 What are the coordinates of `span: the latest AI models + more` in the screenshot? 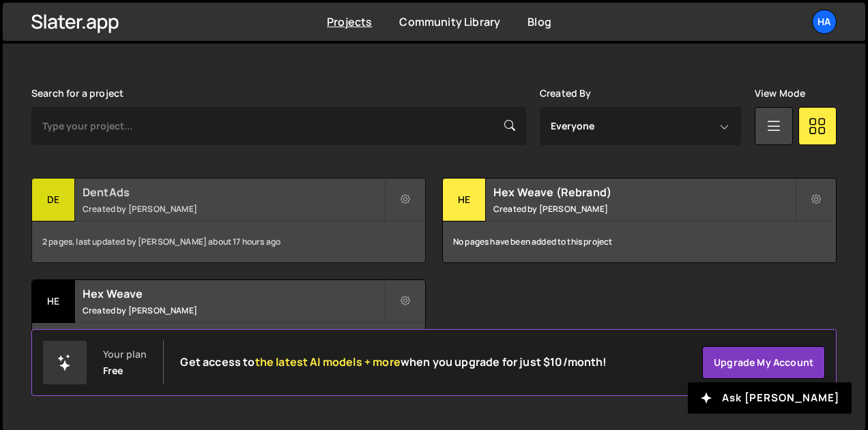 It's located at (327, 362).